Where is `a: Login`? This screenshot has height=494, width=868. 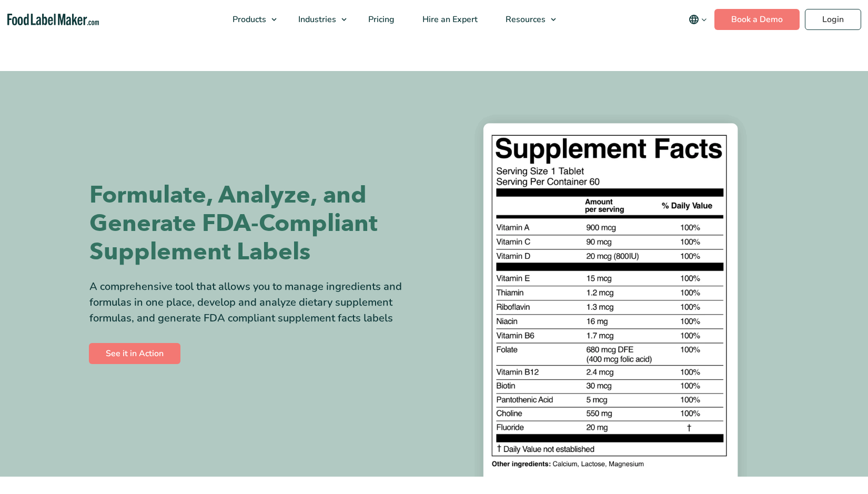
a: Login is located at coordinates (833, 20).